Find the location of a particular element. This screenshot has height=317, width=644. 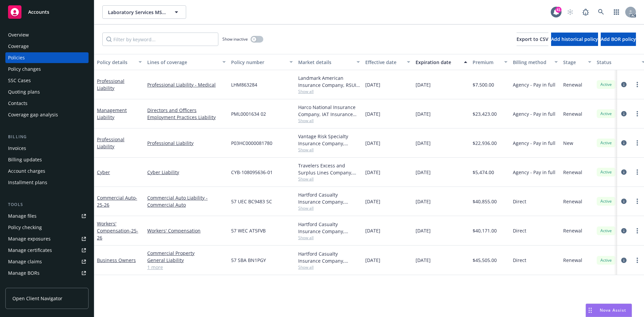

a: Coverage is located at coordinates (47, 46).